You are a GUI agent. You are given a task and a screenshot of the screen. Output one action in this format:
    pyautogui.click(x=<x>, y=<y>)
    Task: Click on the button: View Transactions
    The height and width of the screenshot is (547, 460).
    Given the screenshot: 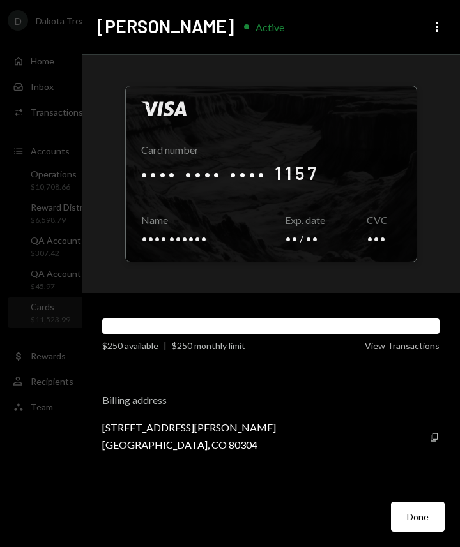 What is the action you would take?
    pyautogui.click(x=402, y=346)
    